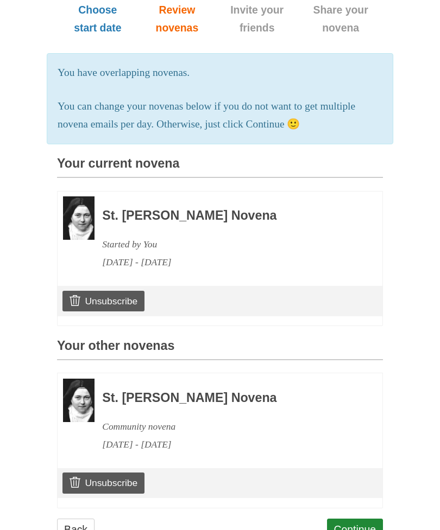 The height and width of the screenshot is (530, 440). I want to click on div: Started by You, so click(227, 244).